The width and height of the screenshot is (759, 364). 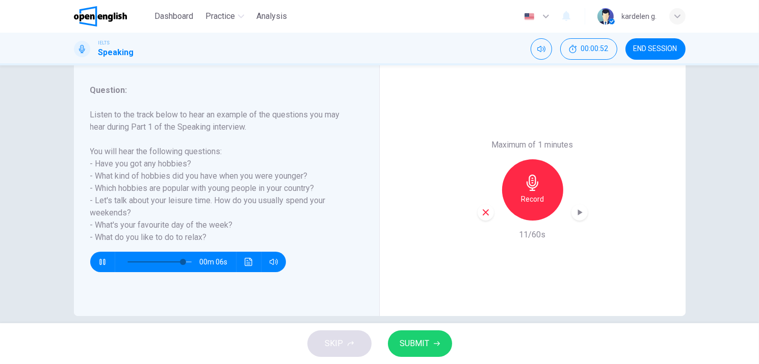 I want to click on h6: 11/60s, so click(x=533, y=235).